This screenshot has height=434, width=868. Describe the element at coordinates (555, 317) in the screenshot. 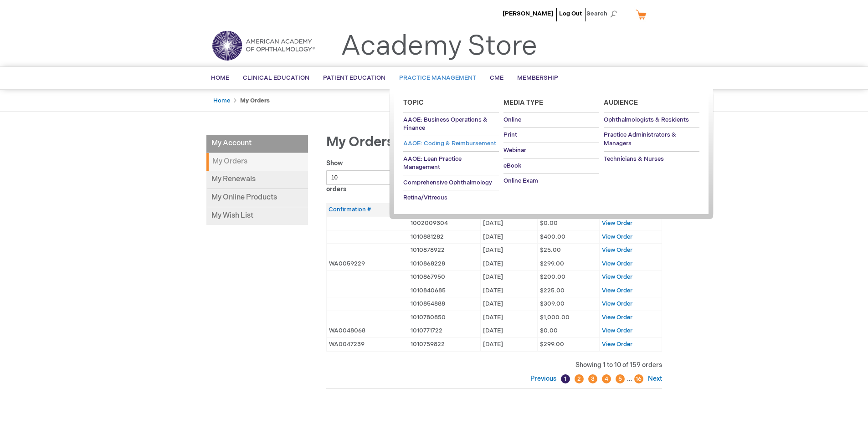

I see `span: $1,000.00` at that location.